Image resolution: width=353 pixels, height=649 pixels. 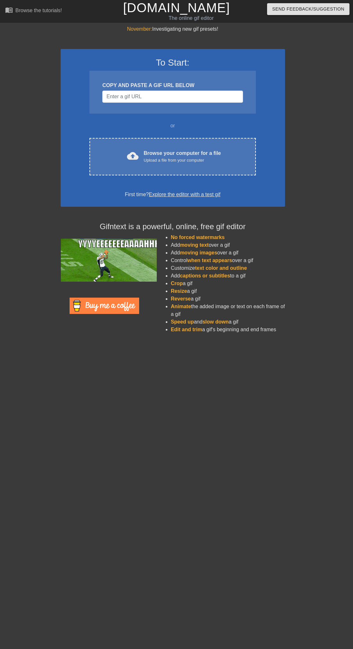 What do you see at coordinates (172, 85) in the screenshot?
I see `div: COPY AND PASTE A GIF URL BELOW` at bounding box center [172, 85].